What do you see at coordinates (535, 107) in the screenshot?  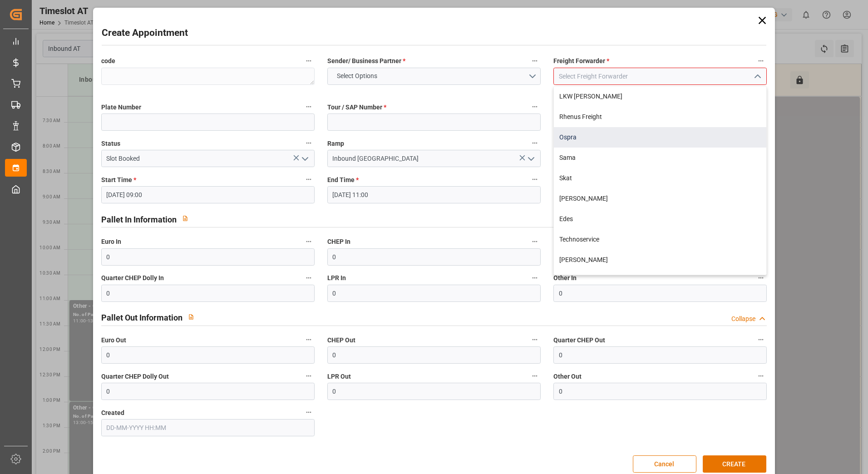 I see `button: Tour / SAP Number *` at bounding box center [535, 107].